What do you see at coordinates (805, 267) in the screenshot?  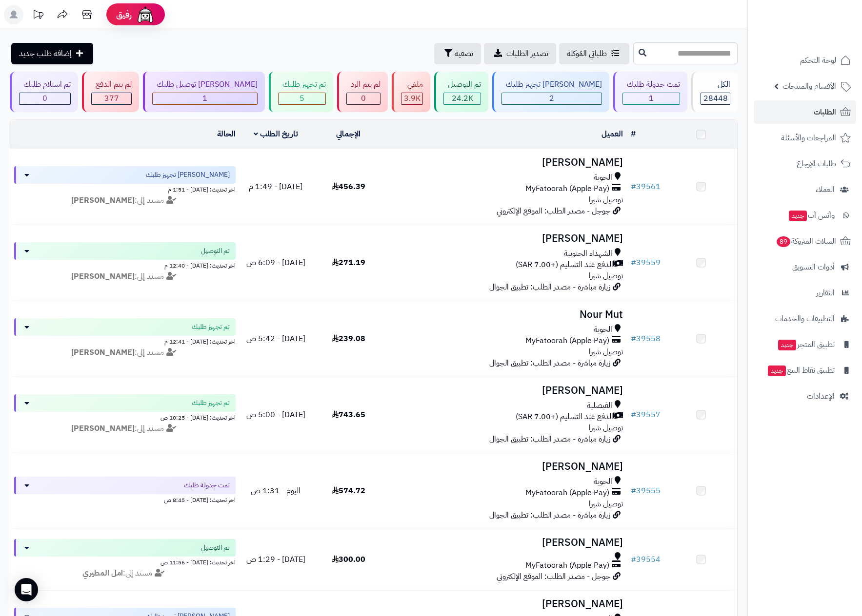 I see `a: أدوات التسويق` at bounding box center [805, 267].